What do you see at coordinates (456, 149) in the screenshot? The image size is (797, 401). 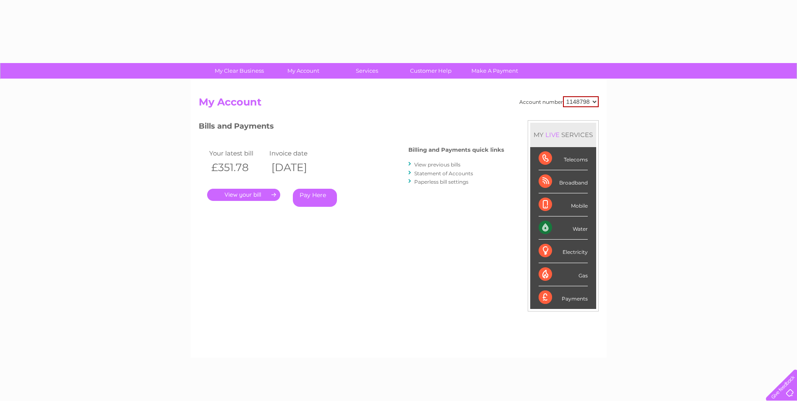 I see `h4: Billing and Payments quick links` at bounding box center [456, 149].